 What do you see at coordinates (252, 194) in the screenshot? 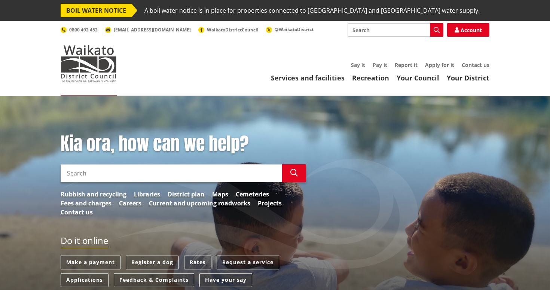
I see `a: Cemeteries` at bounding box center [252, 194].